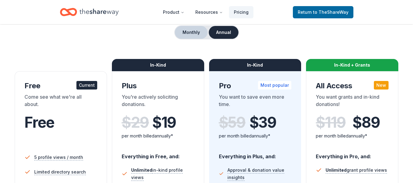 The width and height of the screenshot is (413, 183). What do you see at coordinates (158, 154) in the screenshot?
I see `div: Everything in Free, and:` at bounding box center [158, 154].